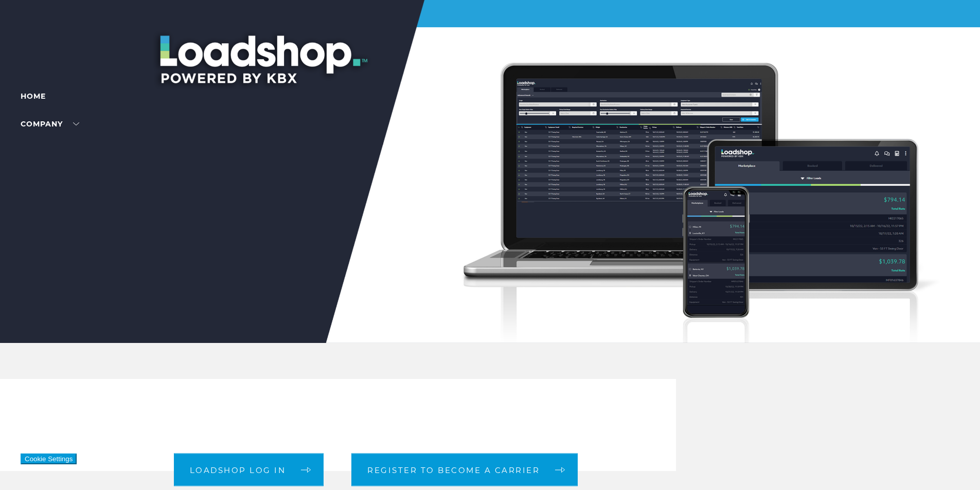  What do you see at coordinates (48, 458) in the screenshot?
I see `button: Cookie Settings` at bounding box center [48, 458].